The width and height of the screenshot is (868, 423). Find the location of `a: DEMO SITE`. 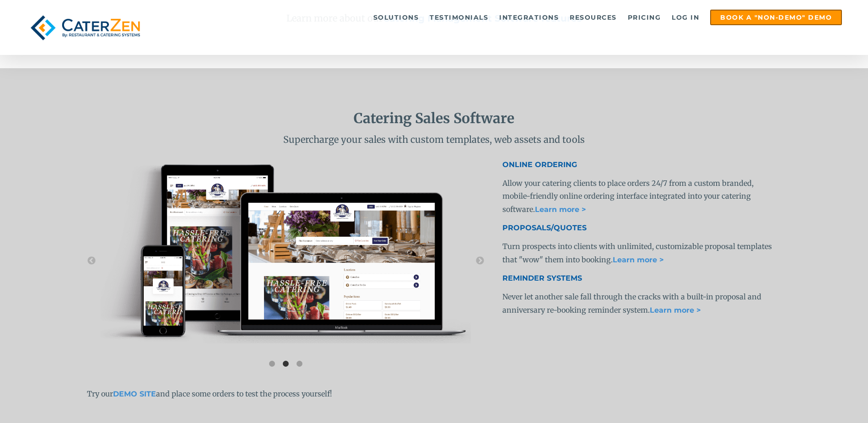

a: DEMO SITE is located at coordinates (134, 394).